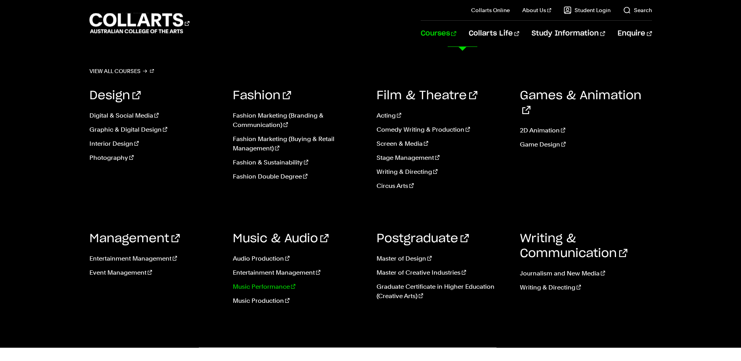 The height and width of the screenshot is (361, 741). I want to click on a: Event Management, so click(155, 273).